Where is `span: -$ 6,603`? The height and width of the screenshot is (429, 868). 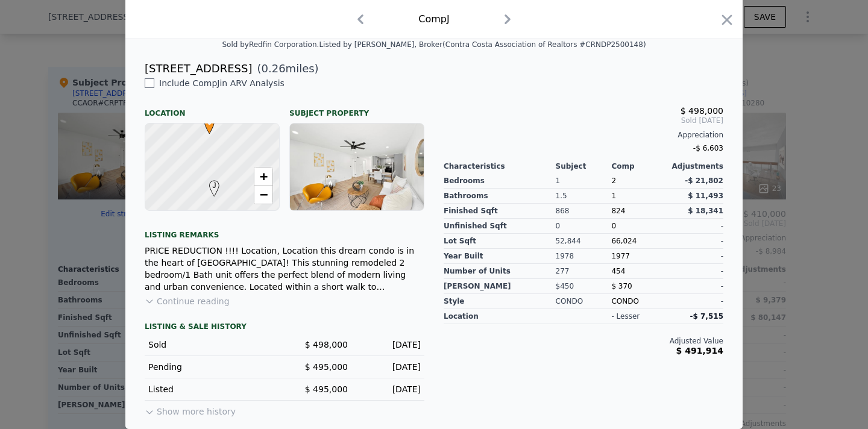 span: -$ 6,603 is located at coordinates (708, 148).